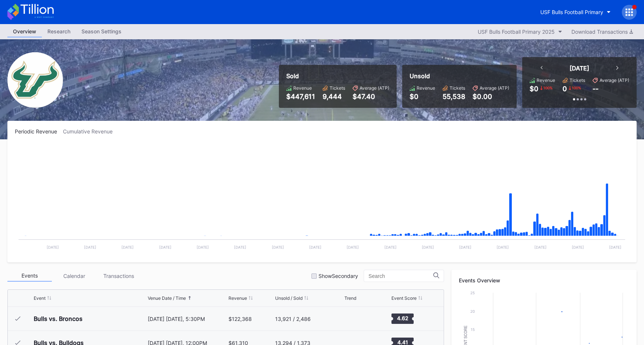 This screenshot has height=345, width=644. Describe the element at coordinates (59, 31) in the screenshot. I see `div: Research` at that location.